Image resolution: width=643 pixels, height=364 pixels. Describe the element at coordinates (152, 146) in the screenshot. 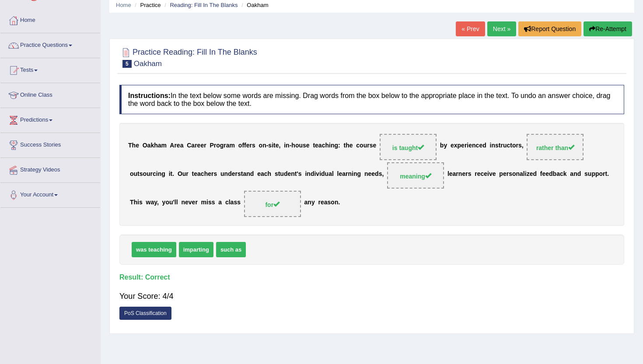

I see `b: k` at that location.